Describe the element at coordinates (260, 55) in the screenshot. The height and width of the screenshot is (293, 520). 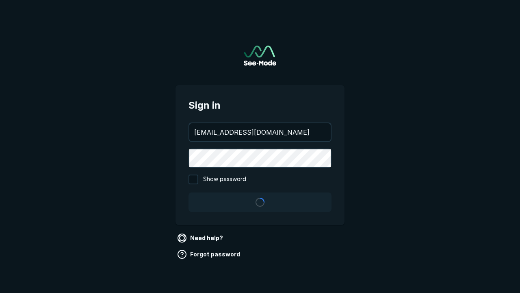
I see `img: See-Mode Logo` at that location.